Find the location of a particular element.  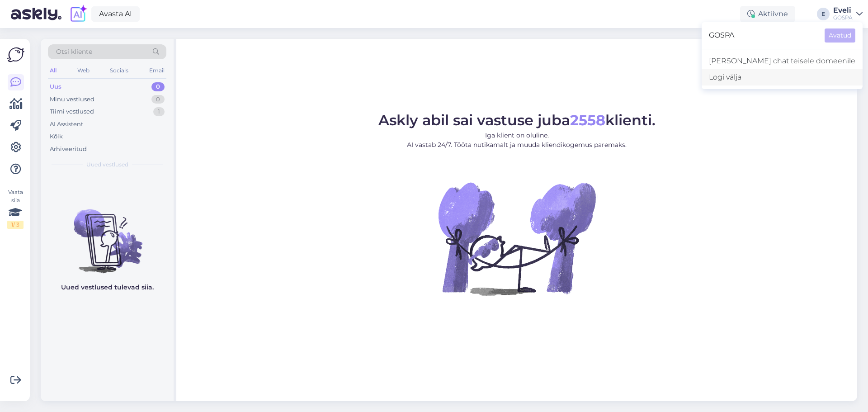

div: Minu vestlused is located at coordinates (72, 99).